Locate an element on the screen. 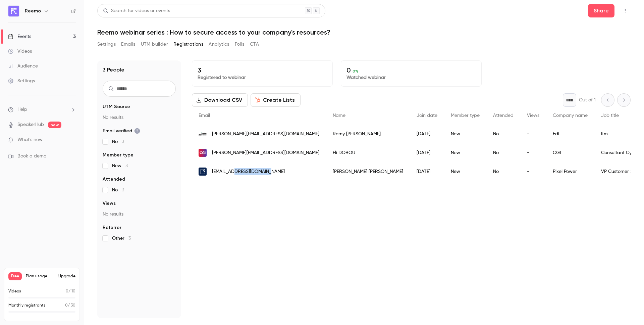  a: SpeakerHub is located at coordinates (30, 124).